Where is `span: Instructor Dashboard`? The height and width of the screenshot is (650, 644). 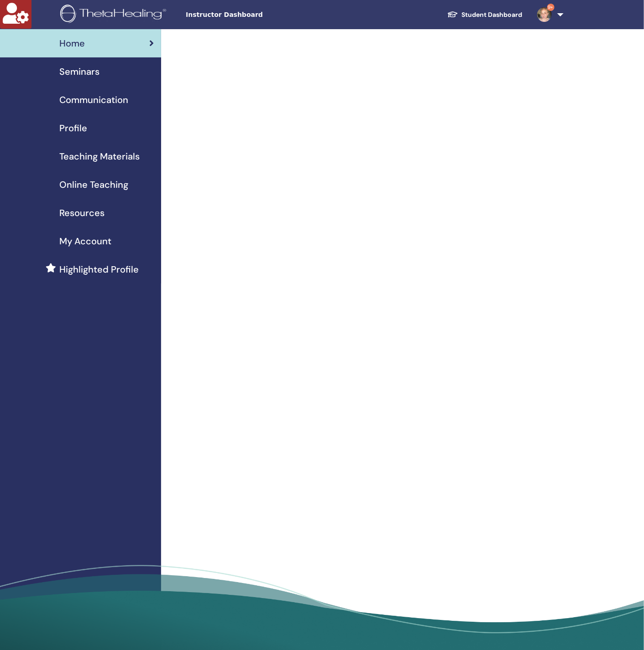 span: Instructor Dashboard is located at coordinates (254, 15).